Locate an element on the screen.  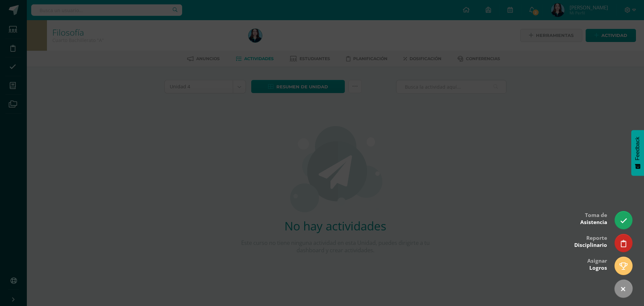
div: Reporte is located at coordinates (591, 241).